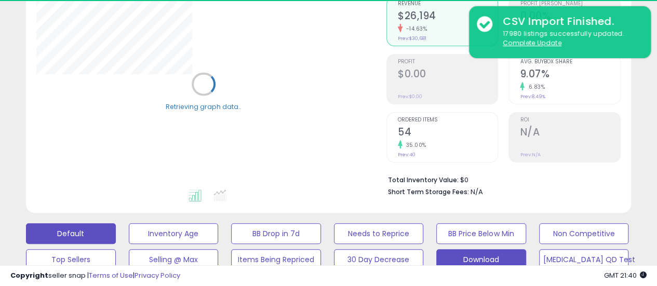 The height and width of the screenshot is (286, 657). I want to click on button: BB Drop in 7d, so click(276, 234).